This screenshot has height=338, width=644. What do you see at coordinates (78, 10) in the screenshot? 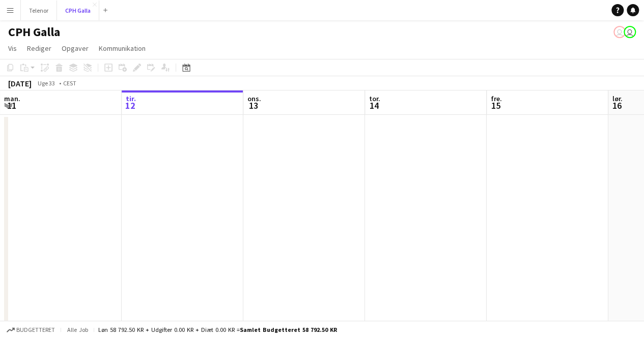
I see `button: CPH Galla` at bounding box center [78, 10].